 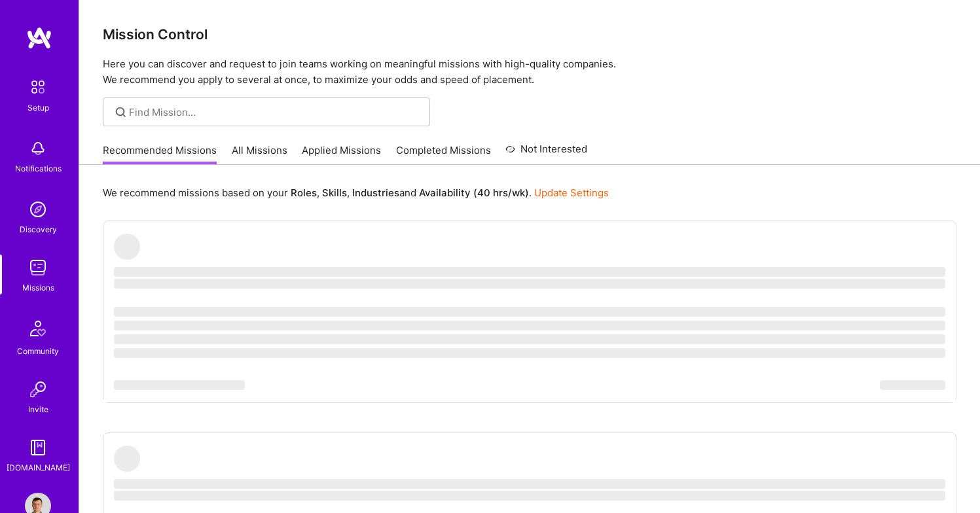 I want to click on a: Applied Missions, so click(x=341, y=154).